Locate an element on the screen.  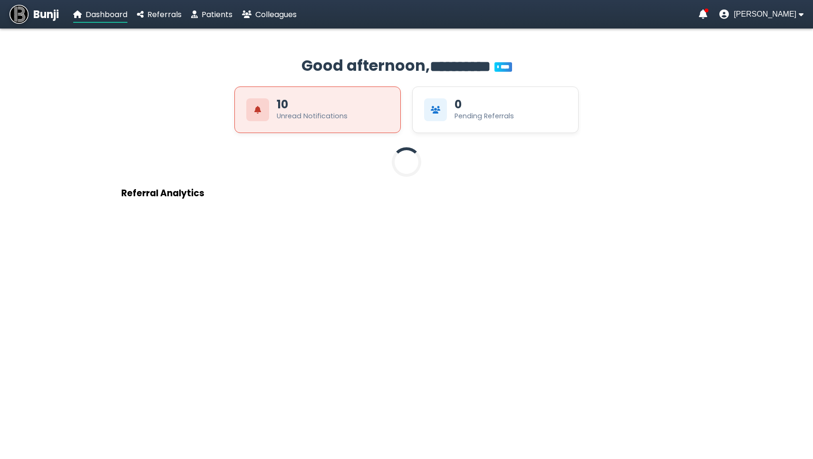
h2: Good afternoon, is located at coordinates (407, 66).